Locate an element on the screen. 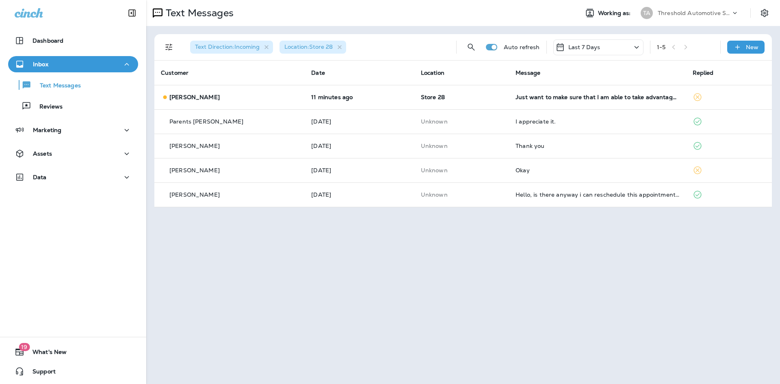 The image size is (780, 384). span: Date is located at coordinates (318, 73).